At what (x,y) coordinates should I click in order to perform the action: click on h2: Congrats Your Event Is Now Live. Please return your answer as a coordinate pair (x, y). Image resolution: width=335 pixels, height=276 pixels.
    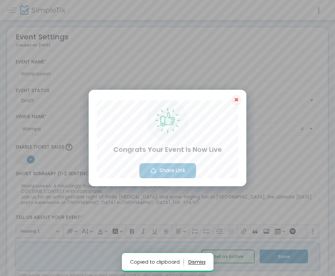
    Looking at the image, I should click on (168, 149).